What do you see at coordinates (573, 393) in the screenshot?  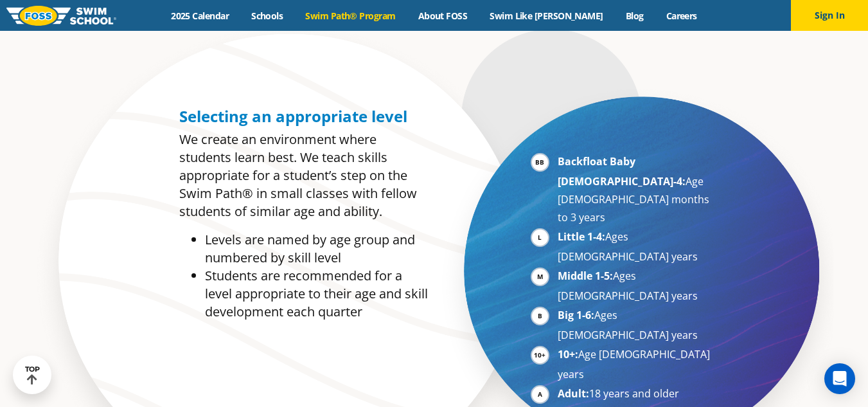 I see `strong: Adult:` at bounding box center [573, 393].